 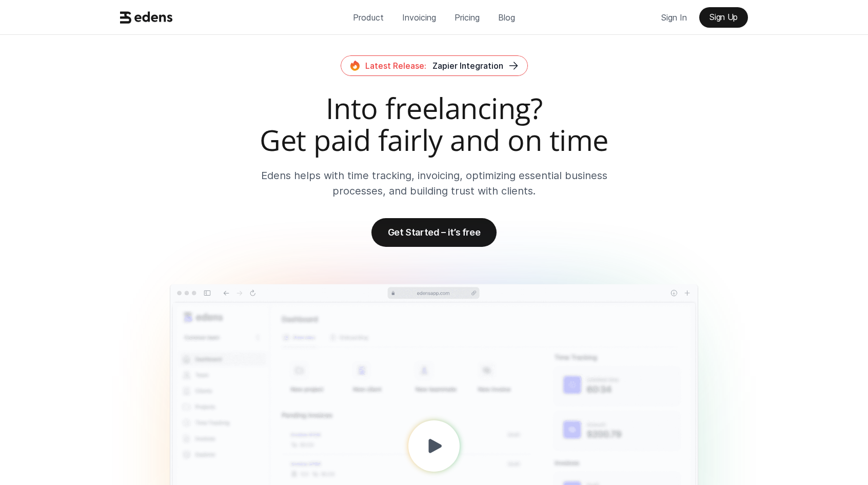 I want to click on p: Sign Up, so click(x=724, y=17).